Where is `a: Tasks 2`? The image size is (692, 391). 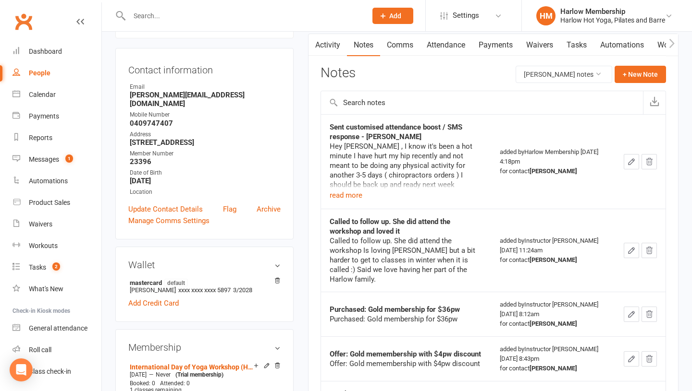 a: Tasks 2 is located at coordinates (57, 268).